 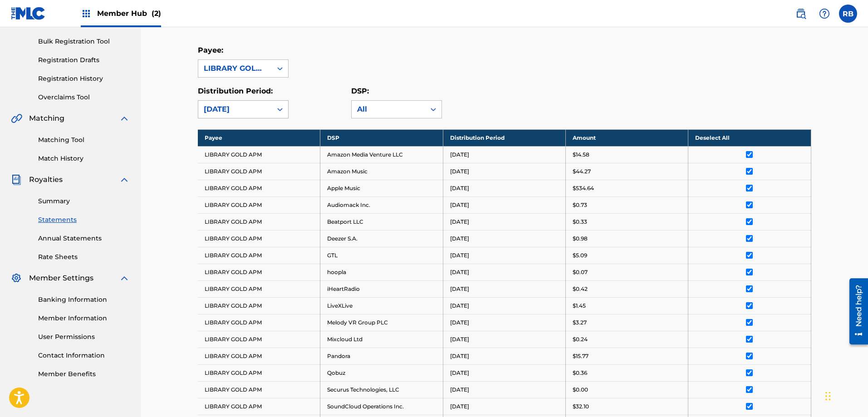 What do you see at coordinates (504, 138) in the screenshot?
I see `th: Distribution Period` at bounding box center [504, 138].